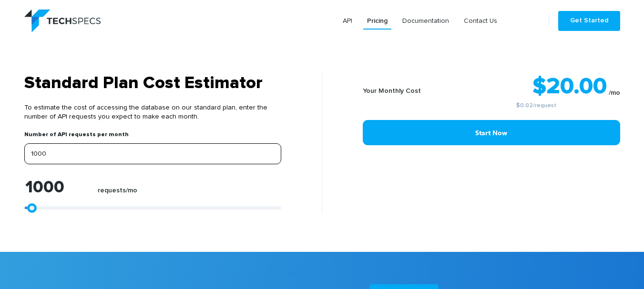 Image resolution: width=644 pixels, height=289 pixels. Describe the element at coordinates (377, 21) in the screenshot. I see `a: Pricing` at that location.